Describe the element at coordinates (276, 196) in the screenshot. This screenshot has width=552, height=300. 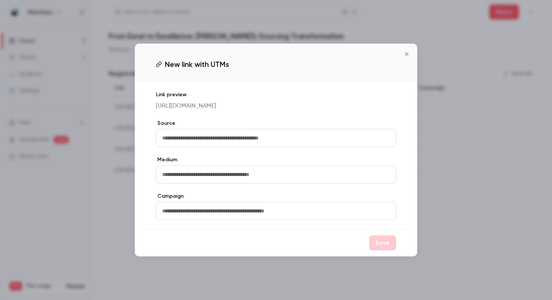
I see `label: Campaign` at that location.